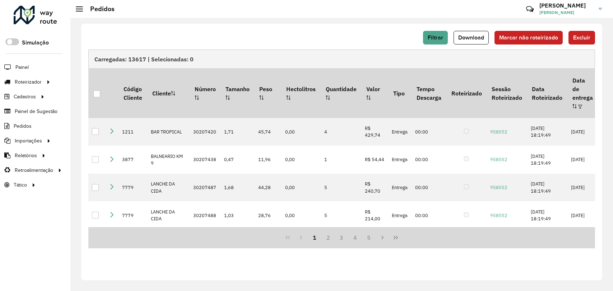 The height and width of the screenshot is (291, 613). I want to click on td: 28,76, so click(268, 216).